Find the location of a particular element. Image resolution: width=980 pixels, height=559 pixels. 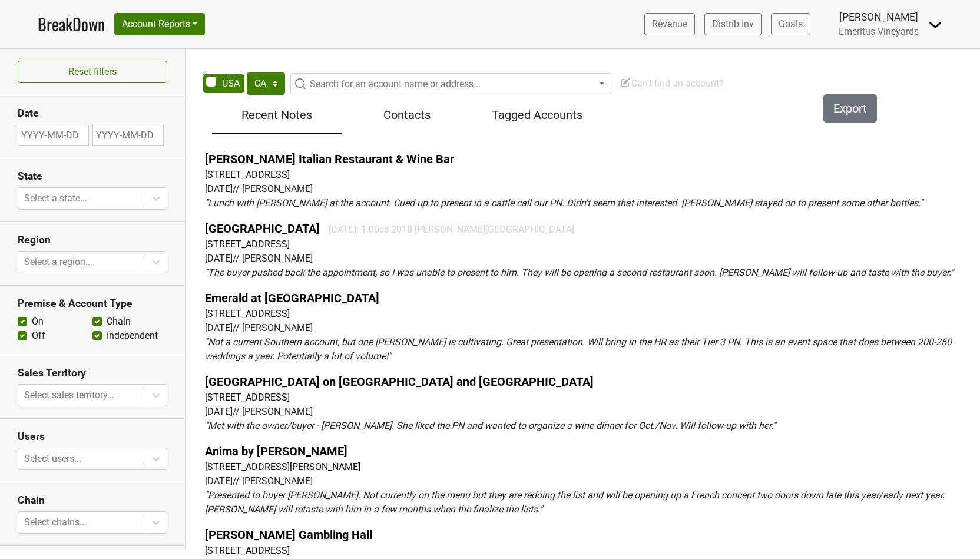

button: Account Reports is located at coordinates (160, 24).